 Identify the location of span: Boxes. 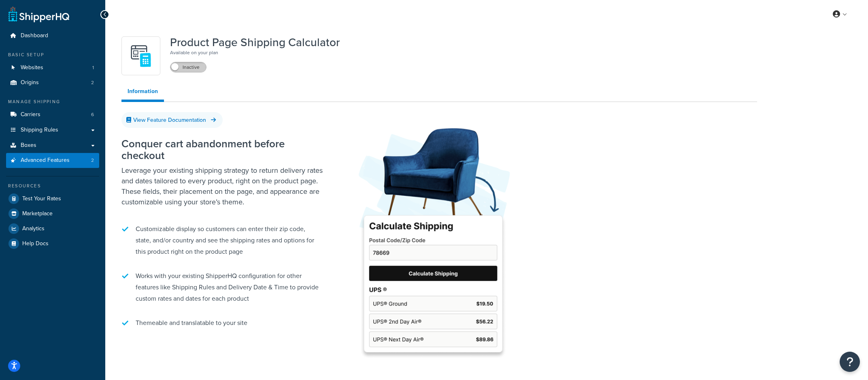
(28, 145).